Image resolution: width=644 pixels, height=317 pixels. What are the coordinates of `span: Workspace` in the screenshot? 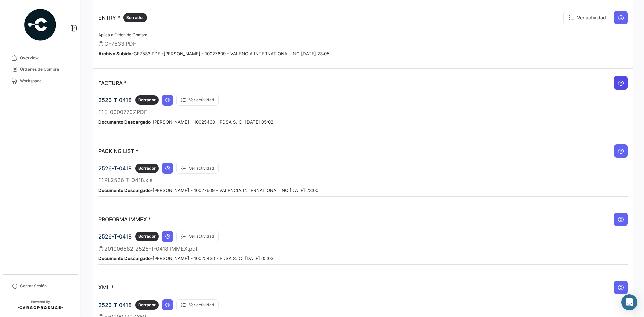 It's located at (46, 81).